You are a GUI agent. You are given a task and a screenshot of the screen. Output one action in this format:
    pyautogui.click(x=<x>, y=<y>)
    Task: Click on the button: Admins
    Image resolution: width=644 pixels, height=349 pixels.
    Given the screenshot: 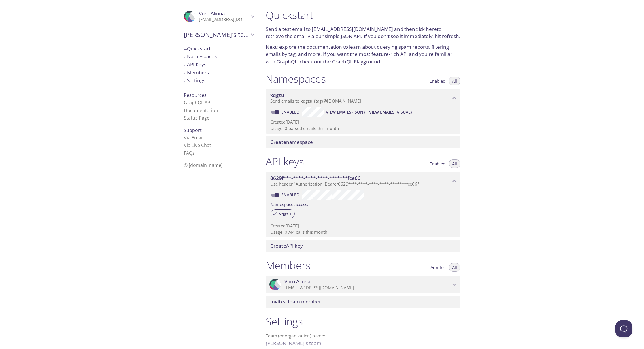 What is the action you would take?
    pyautogui.click(x=438, y=267)
    